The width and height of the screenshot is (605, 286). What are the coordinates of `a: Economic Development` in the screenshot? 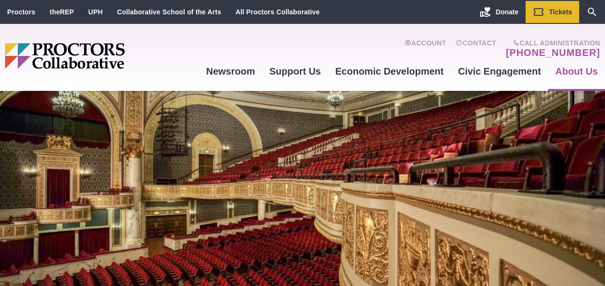 It's located at (389, 71).